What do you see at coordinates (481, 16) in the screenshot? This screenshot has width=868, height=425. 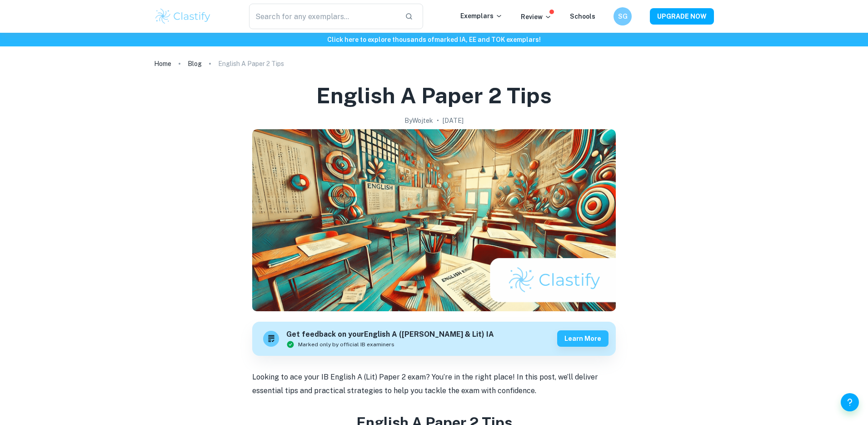 I see `p: Exemplars` at bounding box center [481, 16].